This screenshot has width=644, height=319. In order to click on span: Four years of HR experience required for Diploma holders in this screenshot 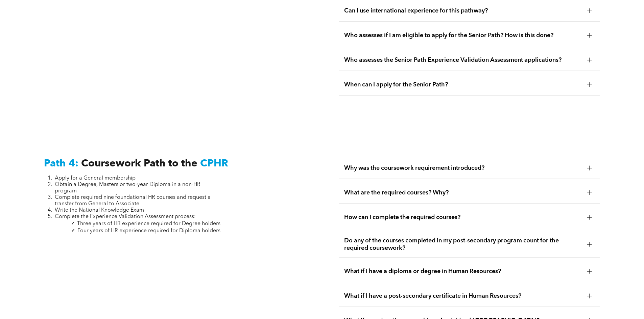, I will do `click(149, 231)`.